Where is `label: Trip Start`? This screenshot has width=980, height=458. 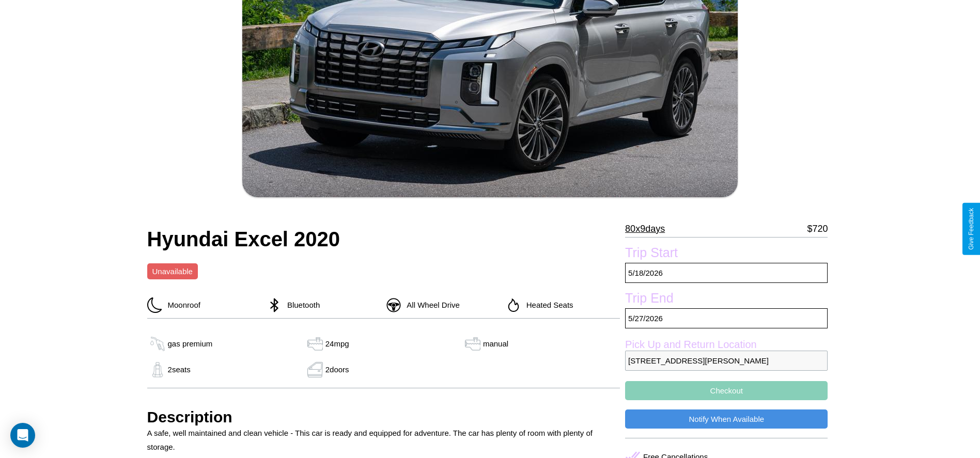 label: Trip Start is located at coordinates (726, 255).